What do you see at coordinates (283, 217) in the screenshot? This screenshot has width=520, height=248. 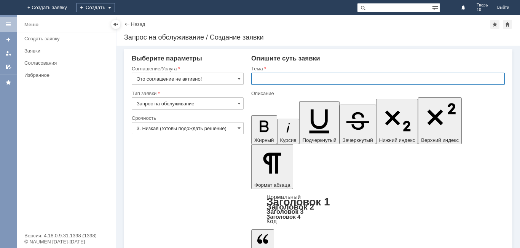 I see `a: Заголовок 4` at bounding box center [283, 217].